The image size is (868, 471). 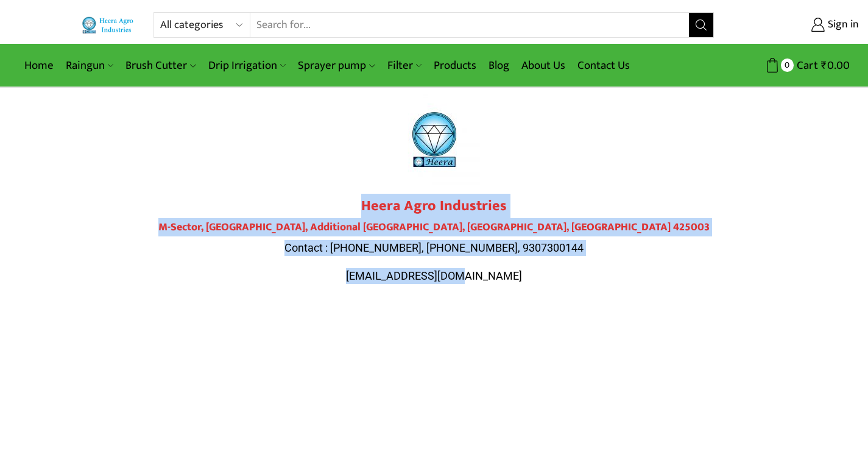 What do you see at coordinates (470, 25) in the screenshot?
I see `input: Search for...` at bounding box center [470, 25].